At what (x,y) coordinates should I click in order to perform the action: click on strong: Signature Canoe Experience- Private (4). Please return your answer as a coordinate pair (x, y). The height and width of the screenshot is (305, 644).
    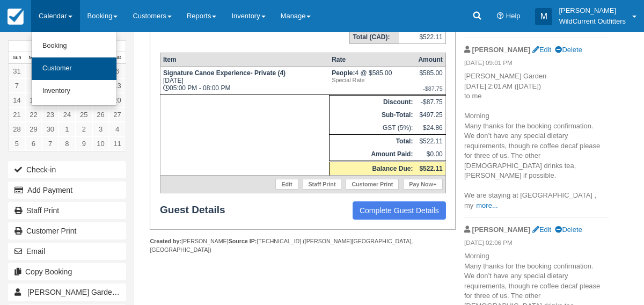
    Looking at the image, I should click on (225, 73).